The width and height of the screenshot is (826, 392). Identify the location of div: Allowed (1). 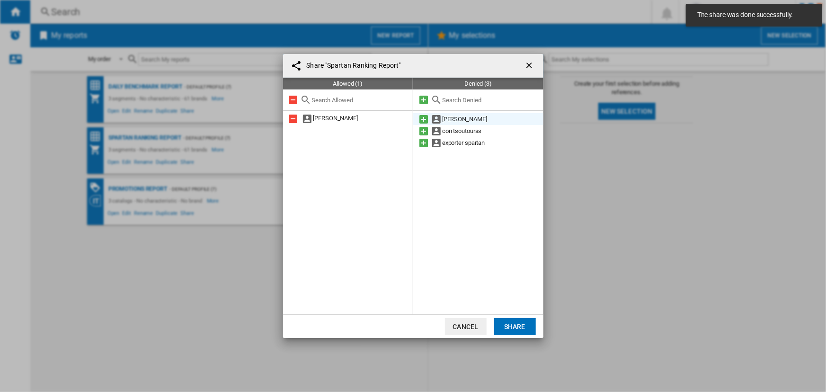
(348, 83).